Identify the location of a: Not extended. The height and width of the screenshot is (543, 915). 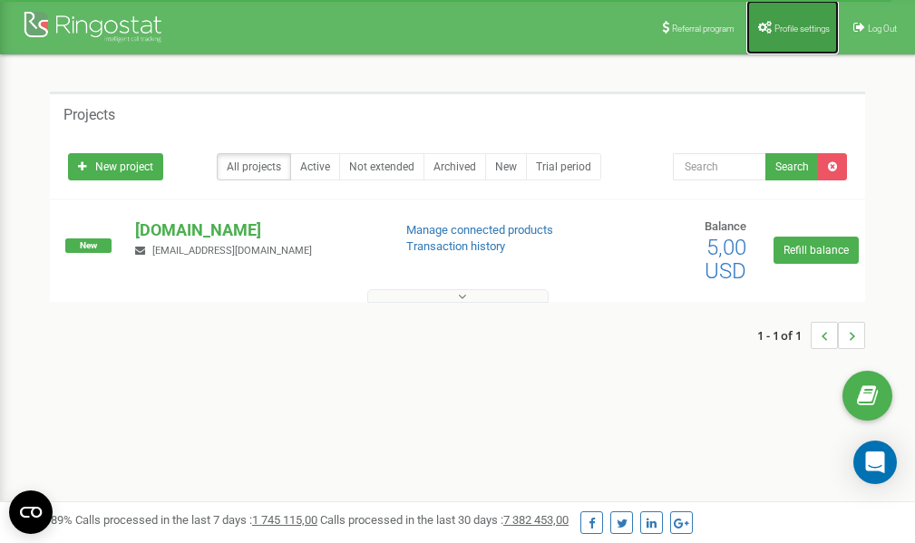
(382, 167).